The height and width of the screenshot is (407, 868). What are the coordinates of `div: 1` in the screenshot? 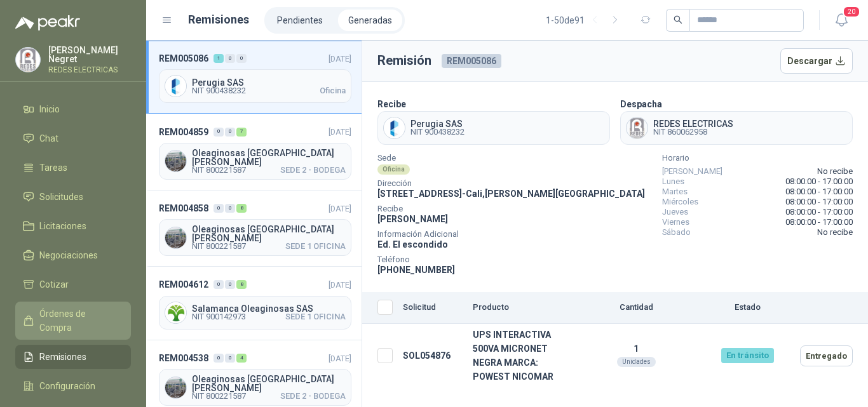 It's located at (219, 58).